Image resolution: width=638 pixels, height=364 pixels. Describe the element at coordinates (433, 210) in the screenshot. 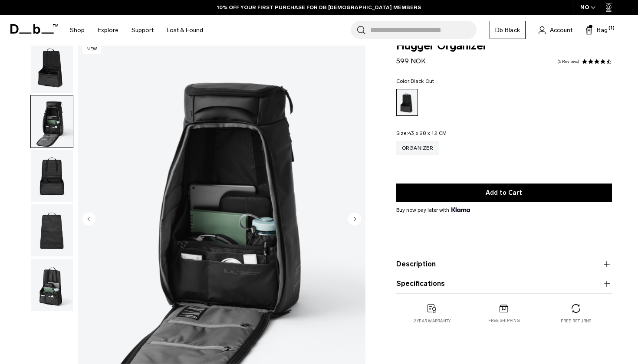

I see `span: Buy now pay later with` at that location.